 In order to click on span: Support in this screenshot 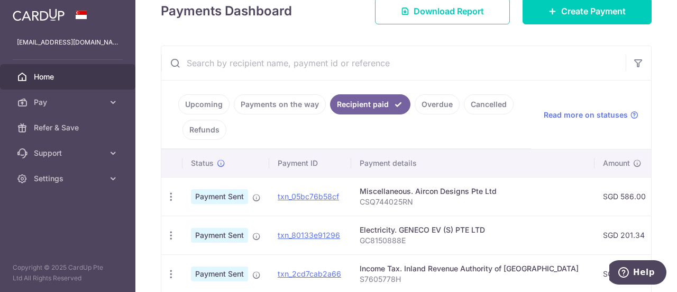, I will do `click(69, 153)`.